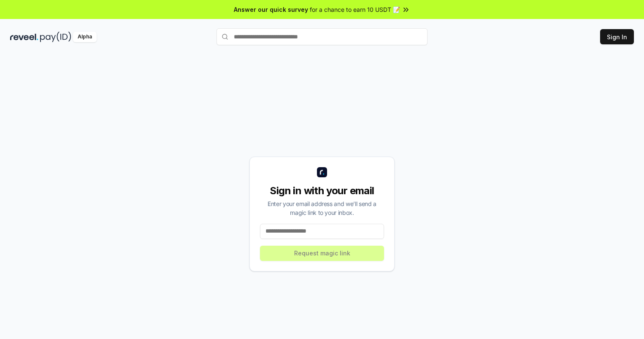 The image size is (644, 339). Describe the element at coordinates (85, 37) in the screenshot. I see `div: Alpha` at that location.